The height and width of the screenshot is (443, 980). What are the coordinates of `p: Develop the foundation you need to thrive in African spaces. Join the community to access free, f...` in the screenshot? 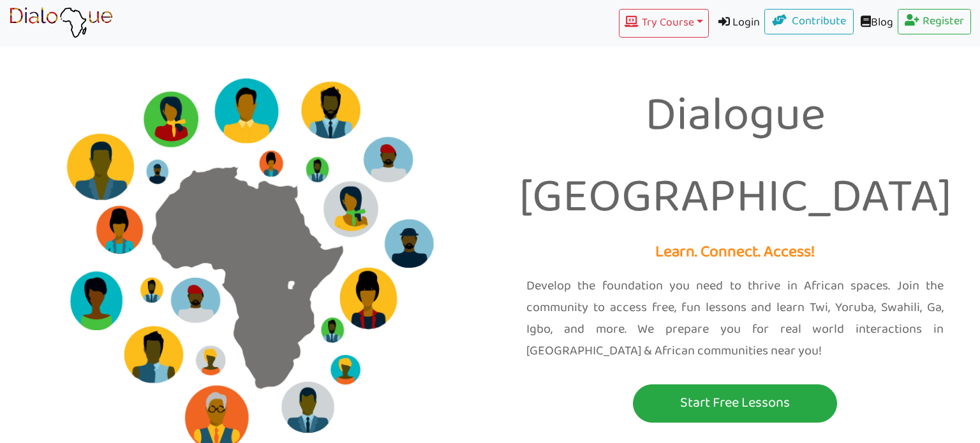 It's located at (735, 319).